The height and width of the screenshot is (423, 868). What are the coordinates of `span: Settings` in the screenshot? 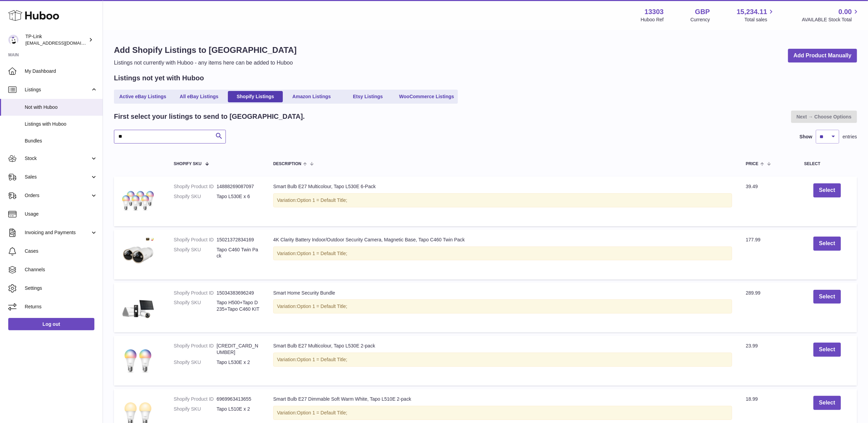 It's located at (61, 288).